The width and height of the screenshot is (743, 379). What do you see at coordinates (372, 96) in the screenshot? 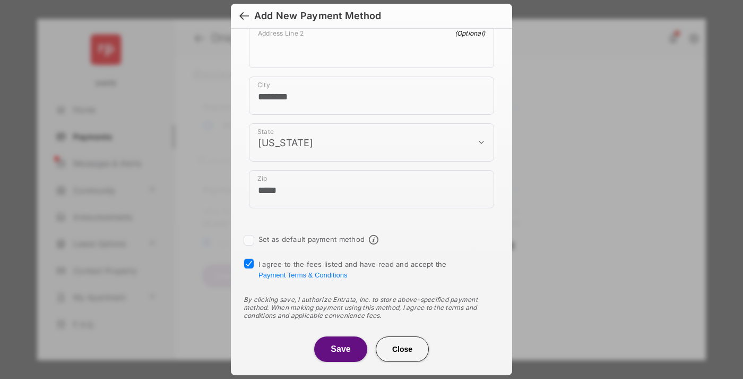
I see `div: payment_method_screening[postal_addresses][locality]` at bounding box center [372, 96].